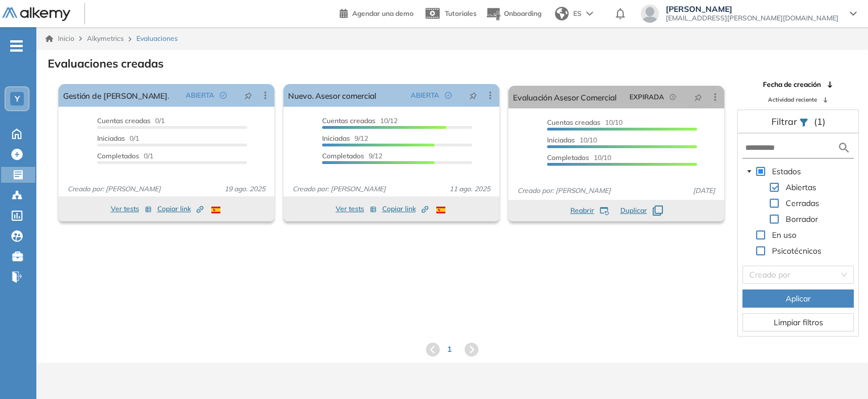 This screenshot has width=868, height=399. Describe the element at coordinates (798, 299) in the screenshot. I see `button: Aplicar` at that location.